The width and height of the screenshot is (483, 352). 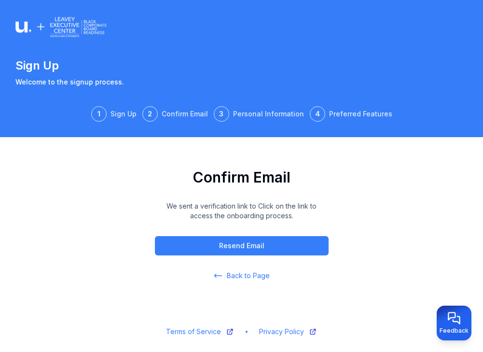 What do you see at coordinates (454, 330) in the screenshot?
I see `span: Feedback` at bounding box center [454, 330].